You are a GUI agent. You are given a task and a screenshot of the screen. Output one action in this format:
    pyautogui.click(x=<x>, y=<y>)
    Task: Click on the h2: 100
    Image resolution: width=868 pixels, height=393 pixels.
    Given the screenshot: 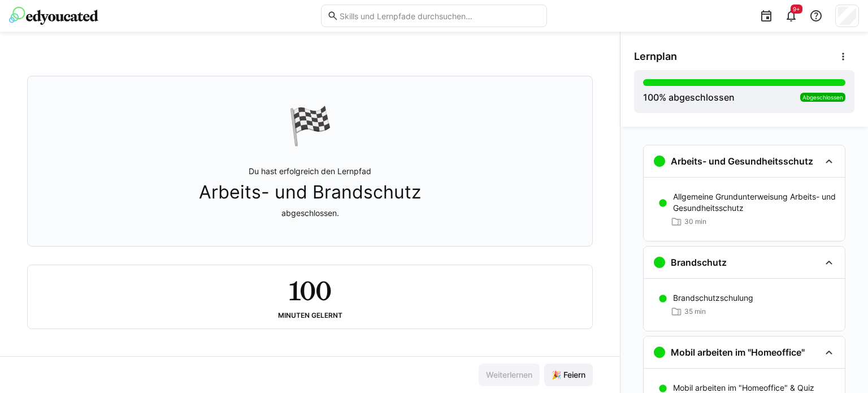 What is the action you would take?
    pyautogui.click(x=310, y=290)
    